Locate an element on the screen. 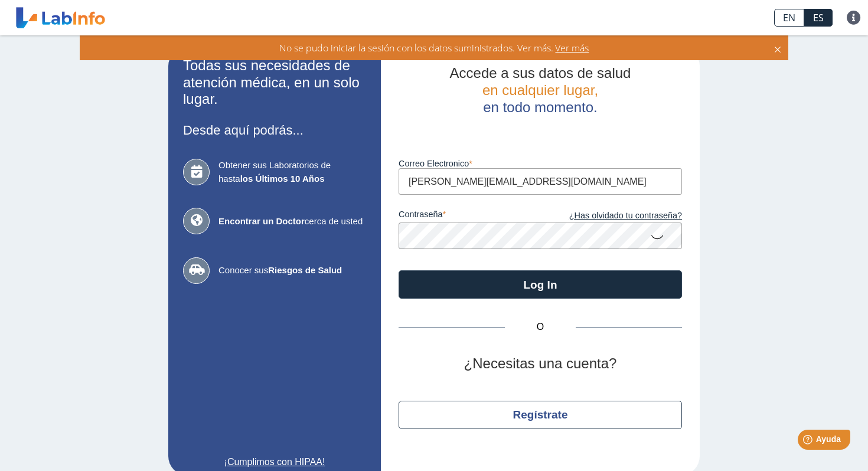 The height and width of the screenshot is (471, 868). button: Log In is located at coordinates (540, 284).